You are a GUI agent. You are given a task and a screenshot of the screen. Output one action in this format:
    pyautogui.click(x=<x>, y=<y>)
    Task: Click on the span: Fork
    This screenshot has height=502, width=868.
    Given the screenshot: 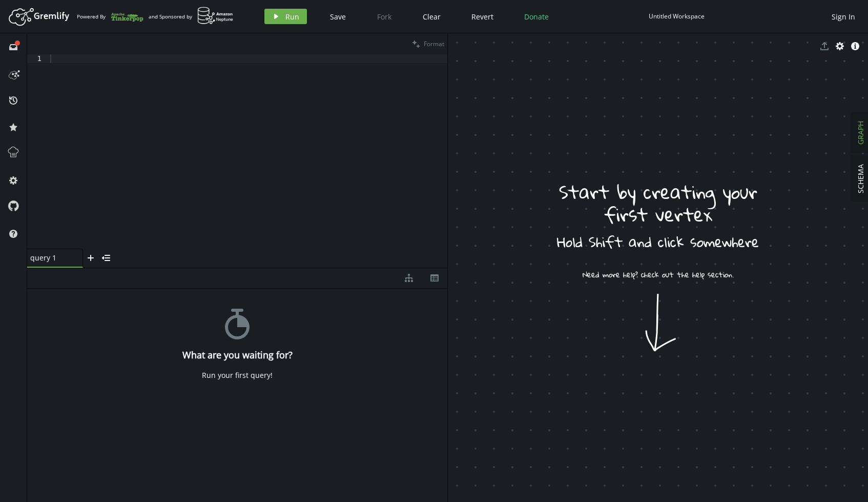 What is the action you would take?
    pyautogui.click(x=385, y=17)
    